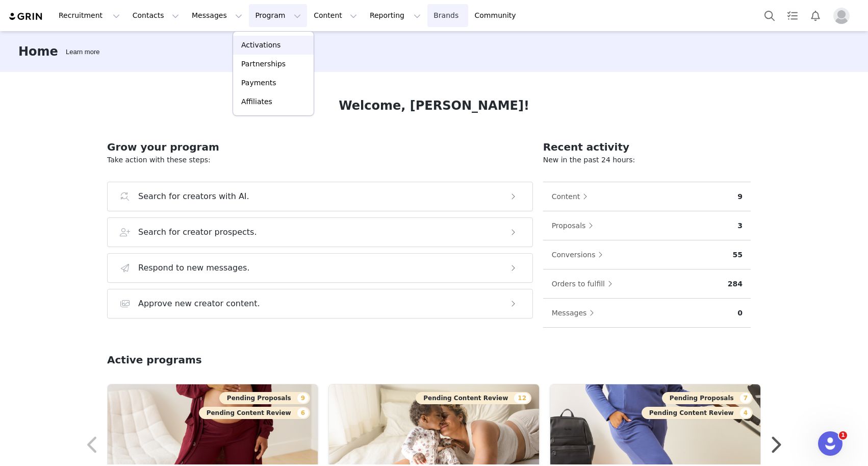 This screenshot has width=868, height=466. I want to click on img: f4d736a1-5a00-40cf-8c8e-c21bb6e24345.jpg, so click(213, 425).